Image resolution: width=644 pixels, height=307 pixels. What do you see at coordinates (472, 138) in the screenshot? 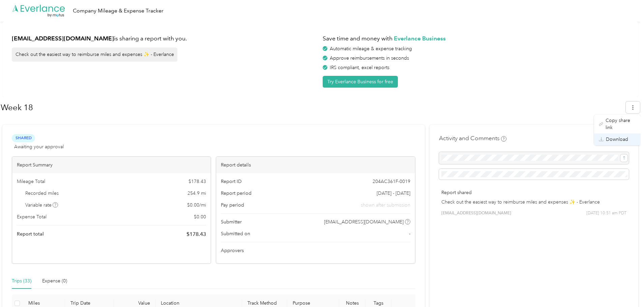
I see `h4: Activity and Comments` at bounding box center [472, 138].